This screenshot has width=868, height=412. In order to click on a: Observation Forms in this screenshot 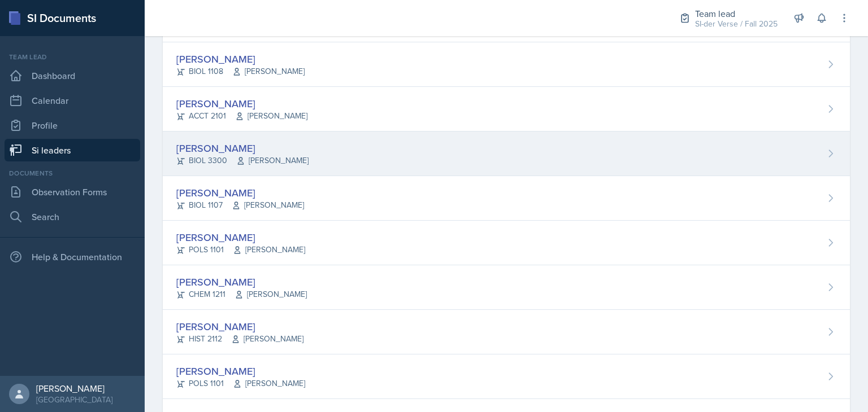, I will do `click(72, 192)`.